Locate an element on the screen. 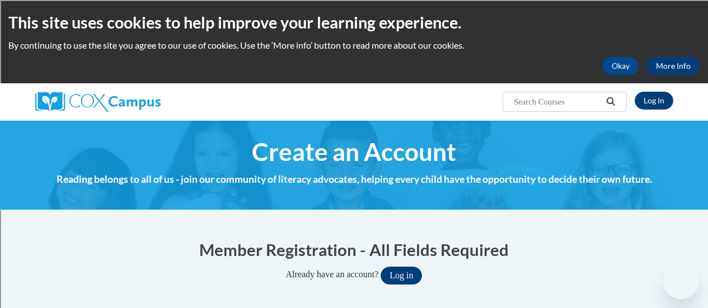 The height and width of the screenshot is (308, 708). a: Cox Campus is located at coordinates (98, 102).